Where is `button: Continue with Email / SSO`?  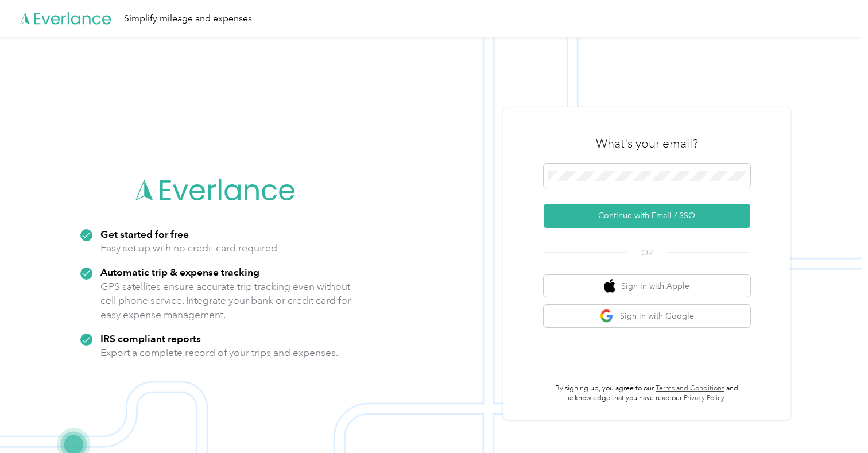 button: Continue with Email / SSO is located at coordinates (647, 215).